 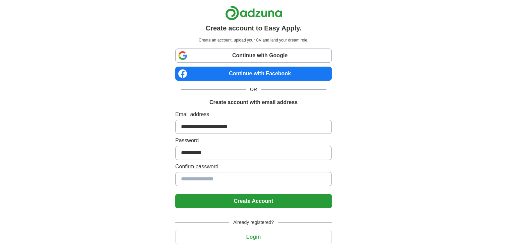 I want to click on button: Create Account, so click(x=253, y=201).